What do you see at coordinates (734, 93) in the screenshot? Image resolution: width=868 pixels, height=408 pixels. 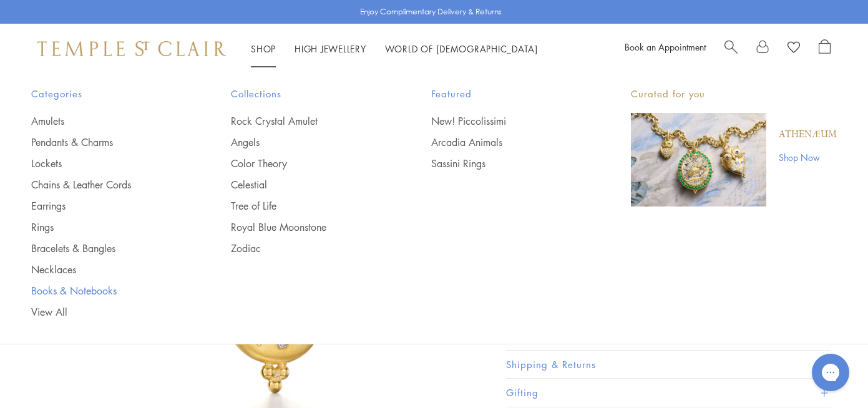 I see `p: Curated for you` at bounding box center [734, 93].